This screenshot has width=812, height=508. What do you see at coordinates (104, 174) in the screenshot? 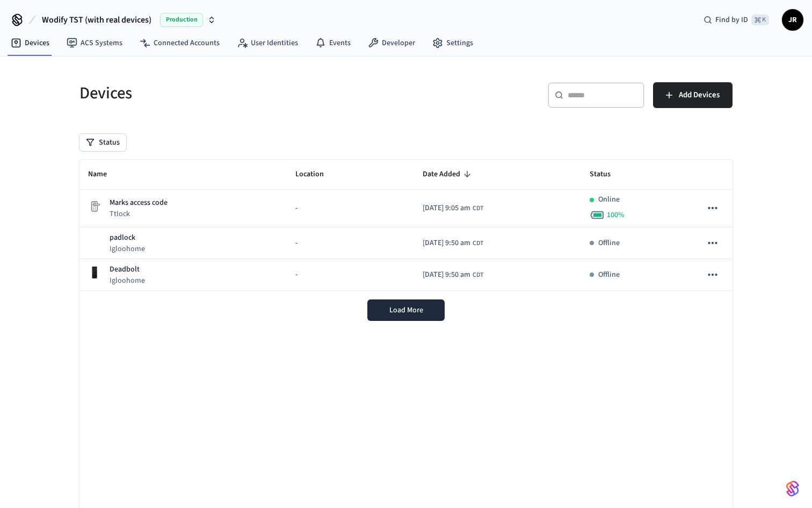
I see `span: Name` at bounding box center [104, 174].